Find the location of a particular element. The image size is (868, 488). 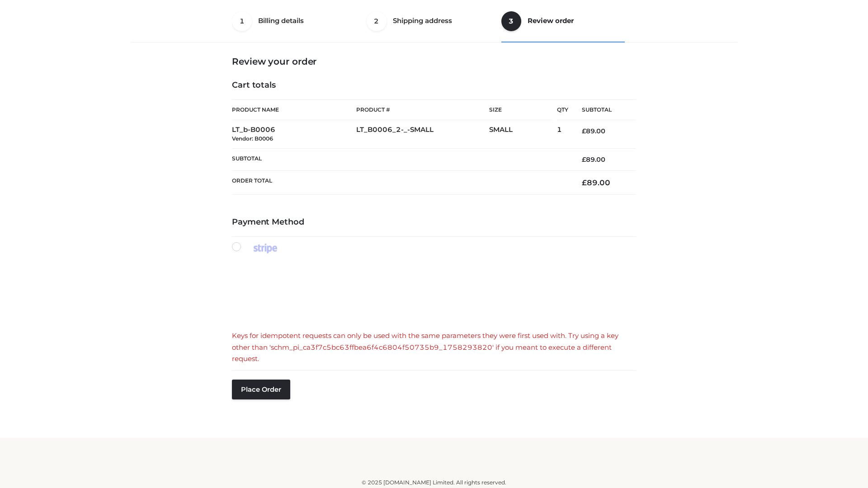

td: 1 is located at coordinates (563, 134).